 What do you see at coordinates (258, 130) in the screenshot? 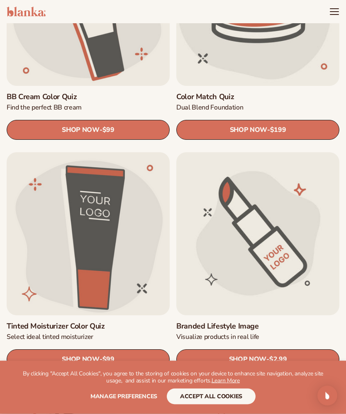
I see `a: SHOP NOW- $199` at bounding box center [258, 130].